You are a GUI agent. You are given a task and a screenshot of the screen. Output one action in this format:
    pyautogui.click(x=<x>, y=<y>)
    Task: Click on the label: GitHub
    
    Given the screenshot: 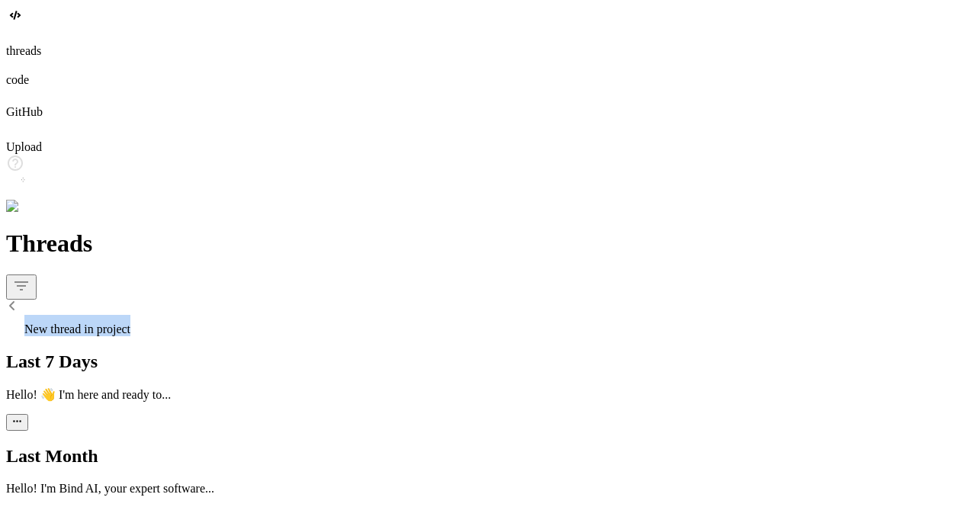 What is the action you would take?
    pyautogui.click(x=24, y=111)
    